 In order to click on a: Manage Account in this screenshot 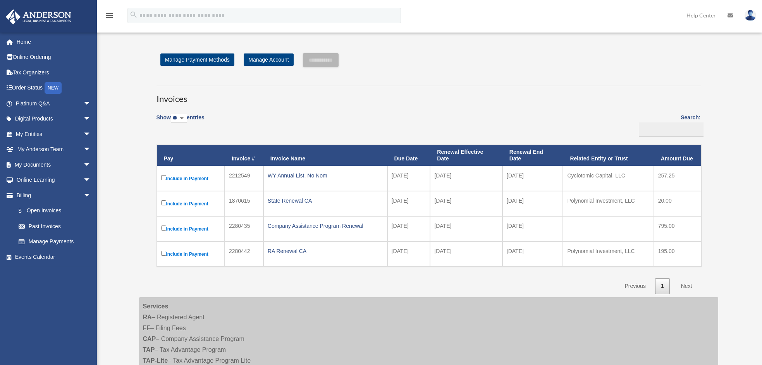, I will do `click(269, 60)`.